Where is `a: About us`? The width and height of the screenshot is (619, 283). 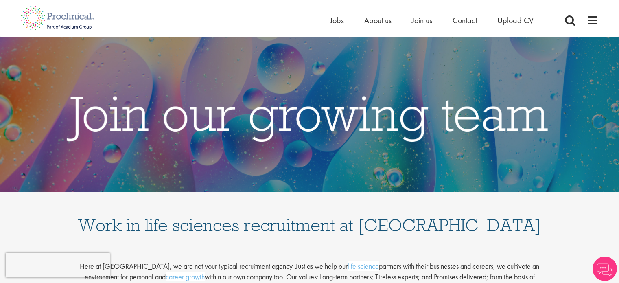 a: About us is located at coordinates (378, 20).